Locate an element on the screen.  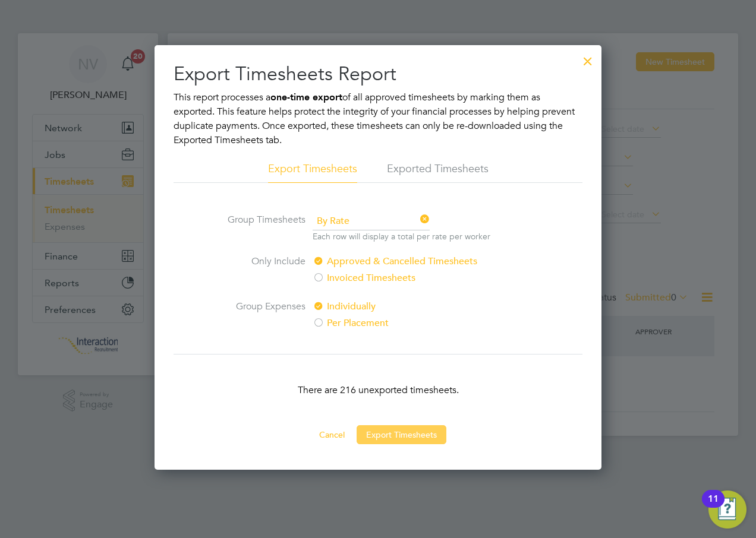
span: By Rate is located at coordinates (371, 222).